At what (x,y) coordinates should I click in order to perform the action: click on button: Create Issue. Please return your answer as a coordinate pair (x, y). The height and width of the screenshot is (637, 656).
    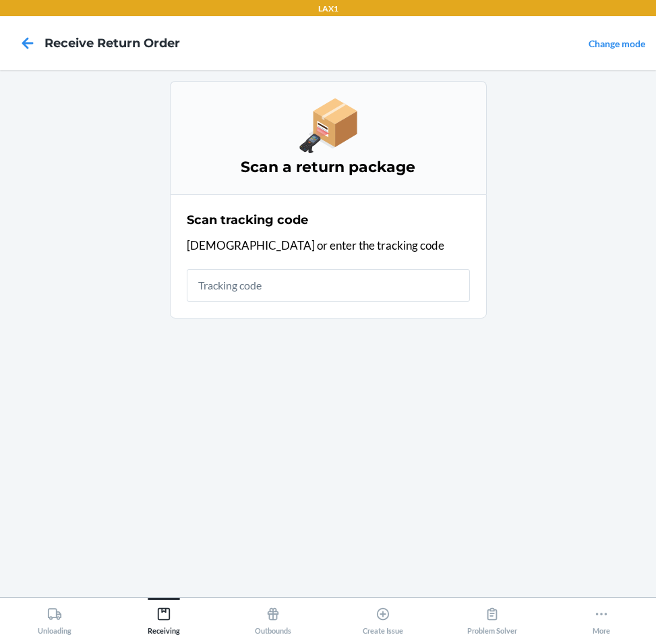
    Looking at the image, I should click on (383, 616).